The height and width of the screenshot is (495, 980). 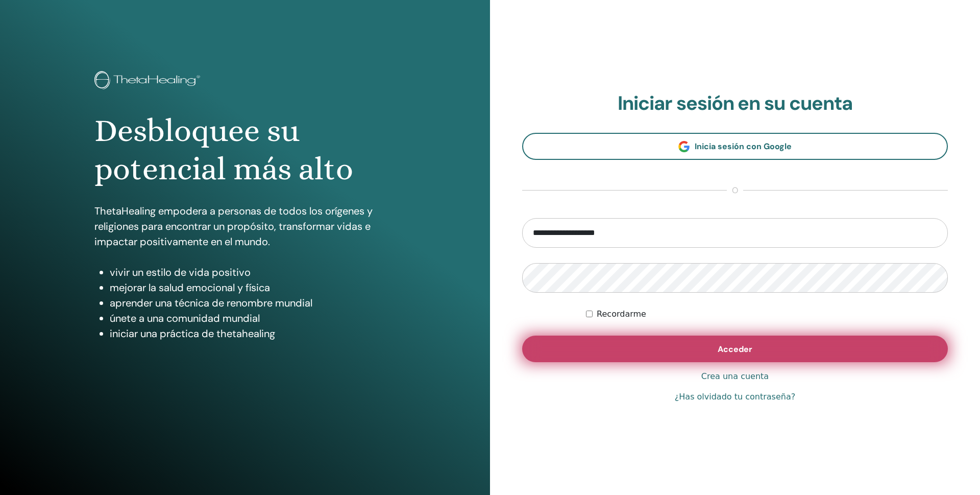 What do you see at coordinates (735, 146) in the screenshot?
I see `a: Inicia sesión con Google` at bounding box center [735, 146].